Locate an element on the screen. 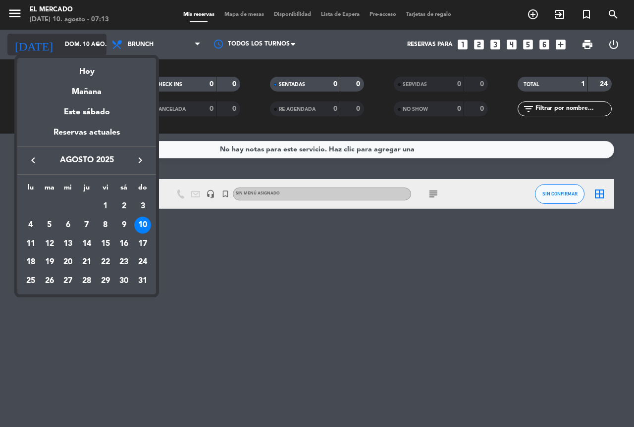 The height and width of the screenshot is (427, 634). th: martes is located at coordinates (50, 190).